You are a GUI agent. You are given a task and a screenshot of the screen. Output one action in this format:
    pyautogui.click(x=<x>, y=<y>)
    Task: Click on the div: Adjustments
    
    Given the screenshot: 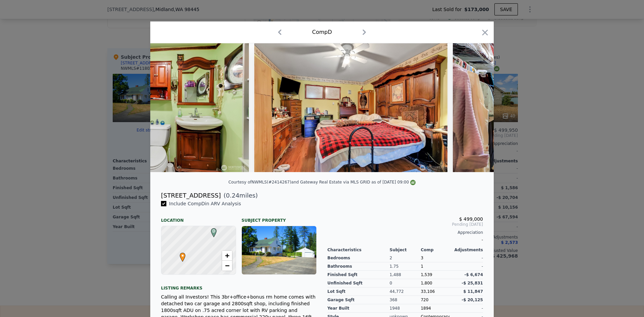 What is the action you would take?
    pyautogui.click(x=468, y=250)
    